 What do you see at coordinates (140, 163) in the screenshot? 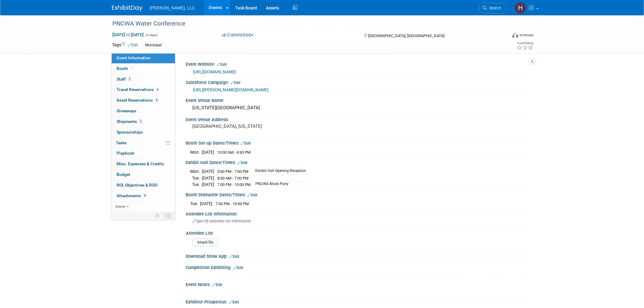
I see `span: Misc. Expenses & Credits` at bounding box center [140, 163].